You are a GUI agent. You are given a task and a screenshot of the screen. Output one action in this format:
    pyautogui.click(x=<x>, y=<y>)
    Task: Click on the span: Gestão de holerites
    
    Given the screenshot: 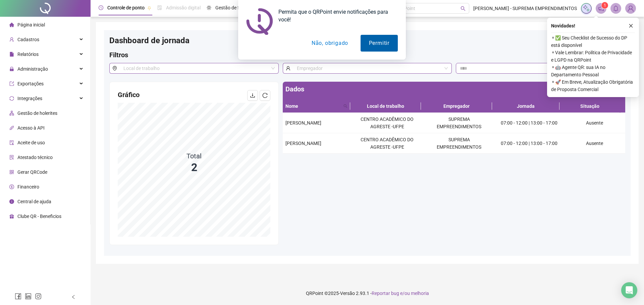 What is the action you would take?
    pyautogui.click(x=37, y=114)
    